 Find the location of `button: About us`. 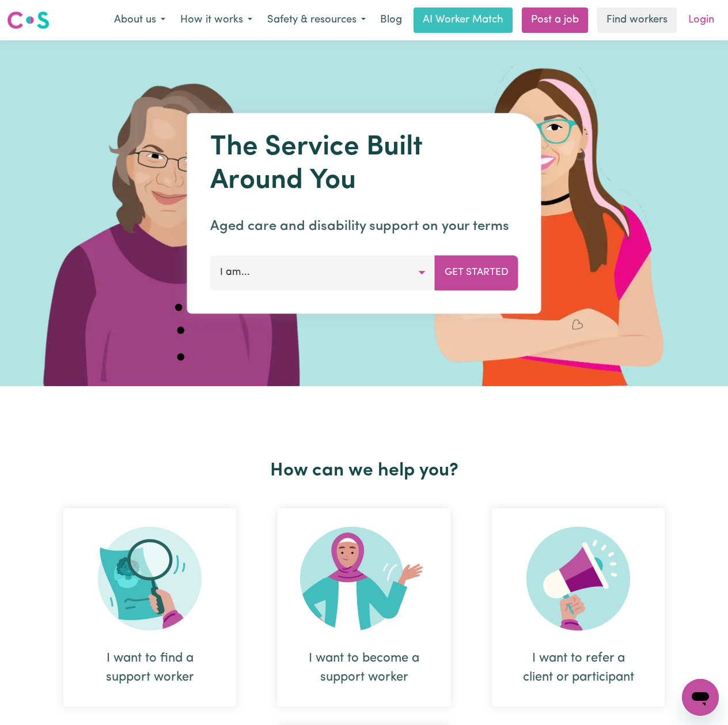

button: About us is located at coordinates (139, 21).